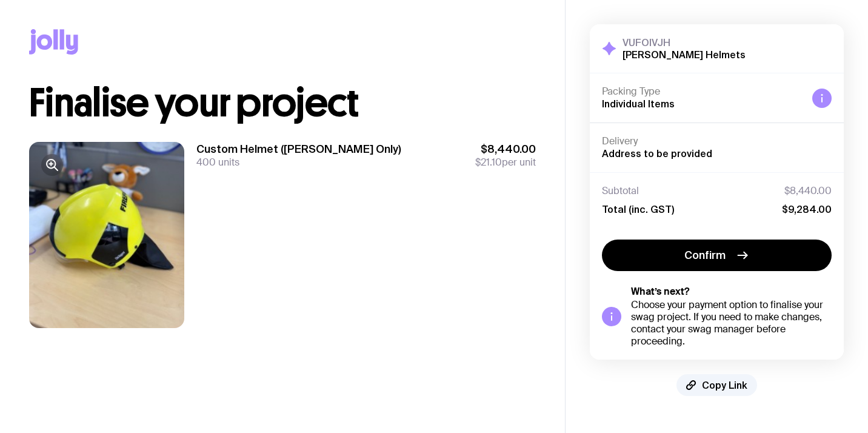  What do you see at coordinates (705, 256) in the screenshot?
I see `span: Confirm` at bounding box center [705, 256].